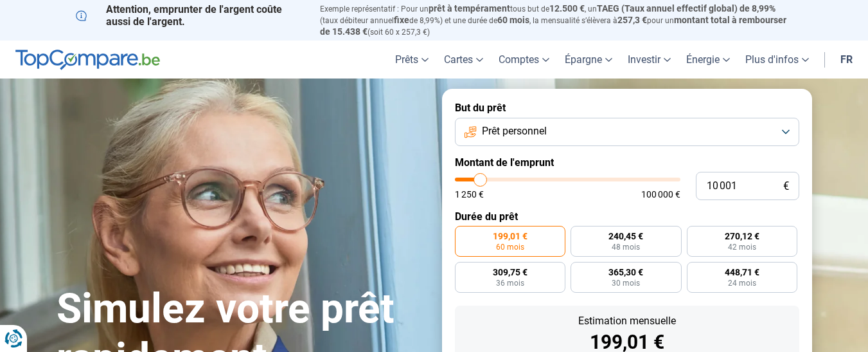 The width and height of the screenshot is (868, 352). What do you see at coordinates (567, 8) in the screenshot?
I see `span: 12.500 €` at bounding box center [567, 8].